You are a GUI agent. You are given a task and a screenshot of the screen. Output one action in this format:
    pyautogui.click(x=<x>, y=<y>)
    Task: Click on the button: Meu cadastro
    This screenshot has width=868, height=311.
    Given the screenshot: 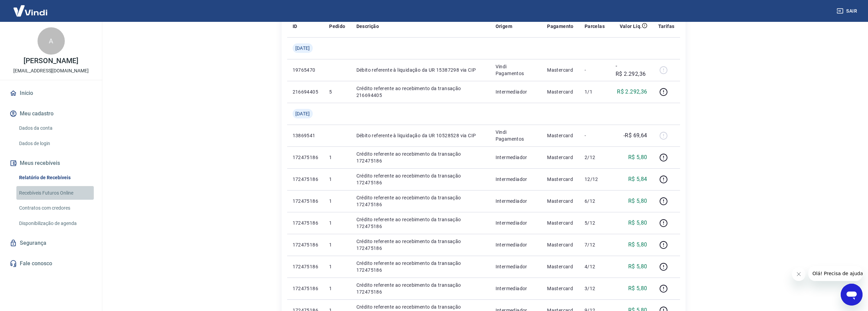 What is the action you would take?
    pyautogui.click(x=51, y=114)
    